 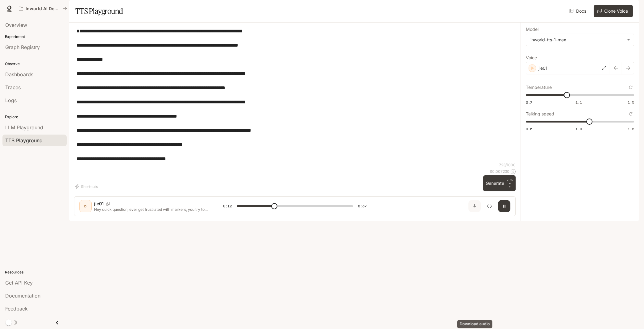 I want to click on button: Inspect, so click(x=489, y=206).